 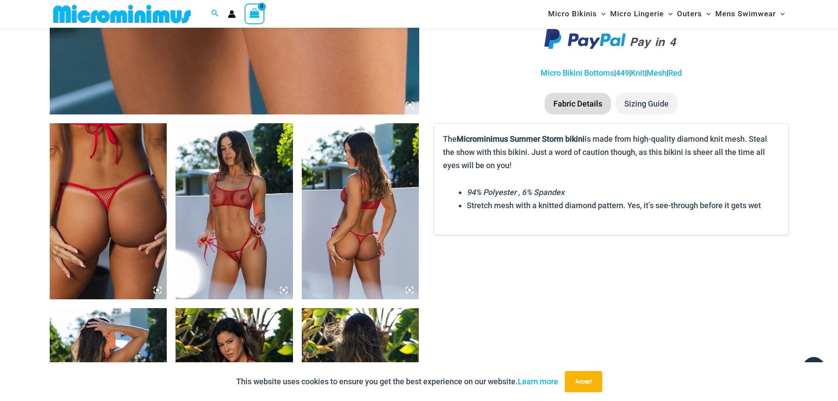 I want to click on a: Account icon link, so click(x=232, y=14).